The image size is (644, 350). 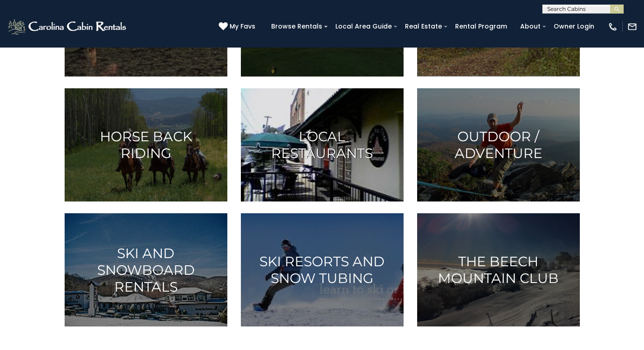 What do you see at coordinates (242, 26) in the screenshot?
I see `span: My Favs` at bounding box center [242, 26].